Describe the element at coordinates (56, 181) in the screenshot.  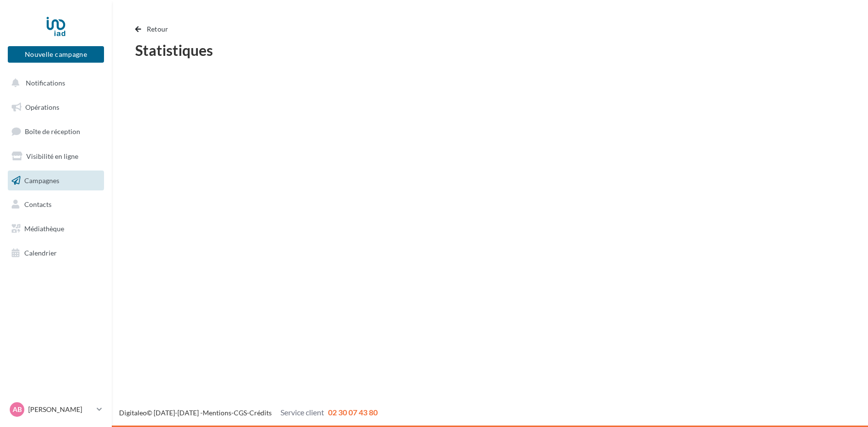
I see `a: Campagnes` at that location.